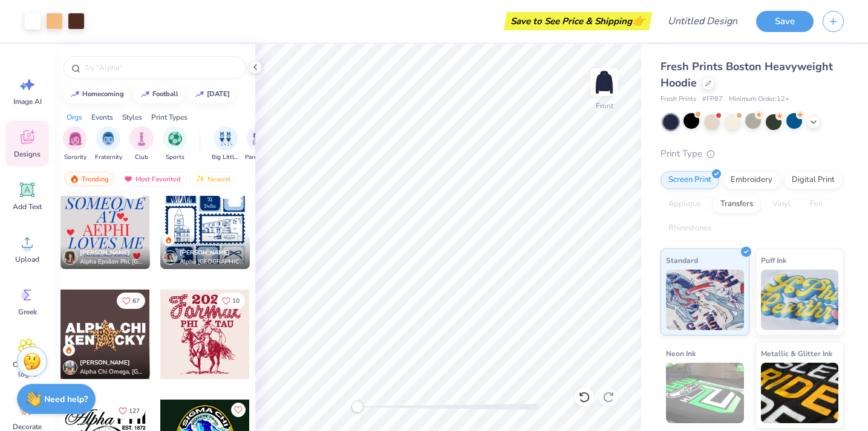 Image resolution: width=868 pixels, height=431 pixels. I want to click on span: Designs, so click(27, 154).